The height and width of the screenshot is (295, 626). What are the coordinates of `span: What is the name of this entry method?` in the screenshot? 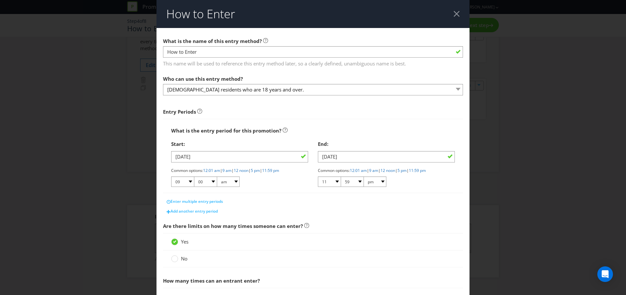 It's located at (212, 41).